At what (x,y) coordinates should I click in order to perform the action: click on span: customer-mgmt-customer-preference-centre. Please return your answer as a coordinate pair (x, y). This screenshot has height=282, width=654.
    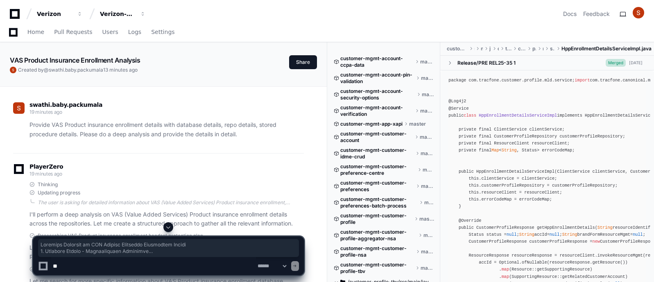
    Looking at the image, I should click on (378, 170).